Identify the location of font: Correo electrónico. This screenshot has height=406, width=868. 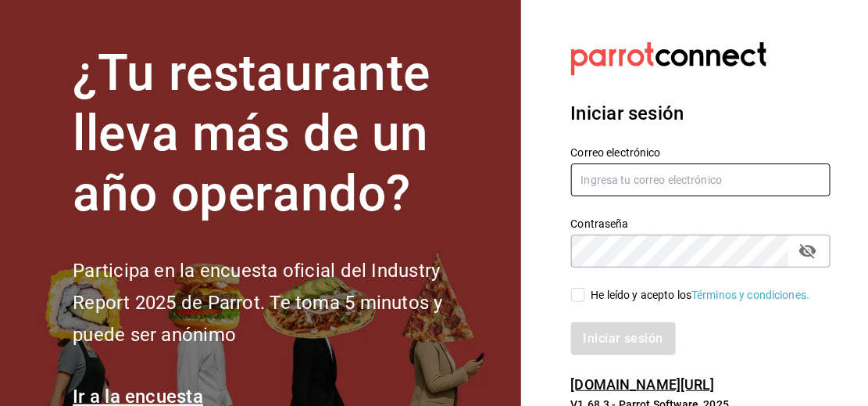
(615, 153).